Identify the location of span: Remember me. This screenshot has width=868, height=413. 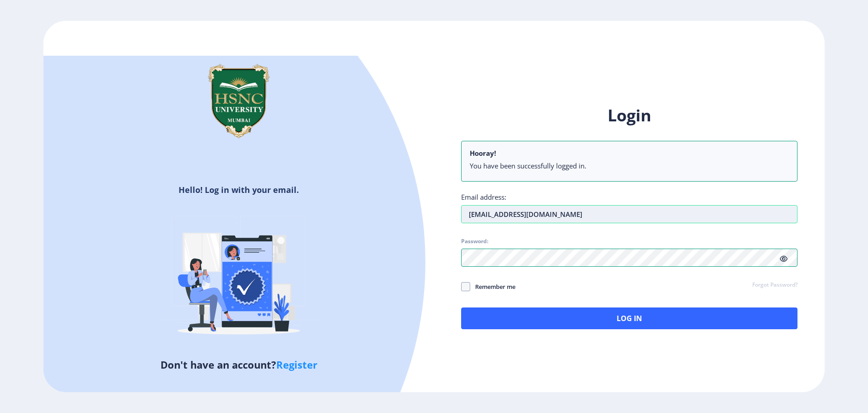
(492, 286).